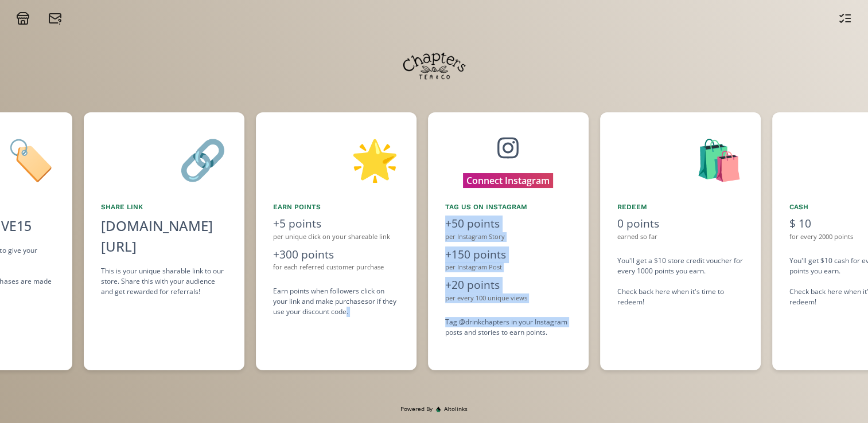  Describe the element at coordinates (455, 408) in the screenshot. I see `span: Altolinks` at that location.